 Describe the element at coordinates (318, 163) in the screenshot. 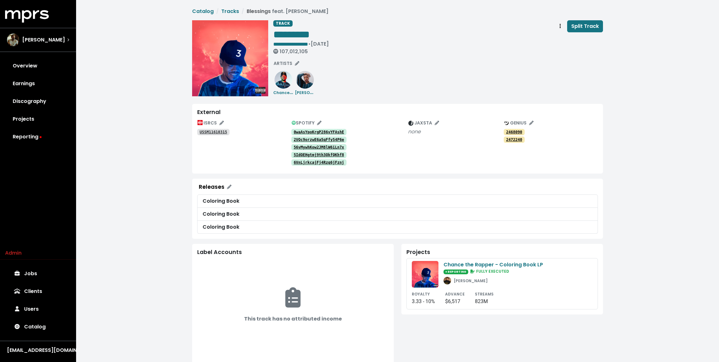

I see `tt: 6VnLjrkcajFj4Rzq6jFznj` at that location.